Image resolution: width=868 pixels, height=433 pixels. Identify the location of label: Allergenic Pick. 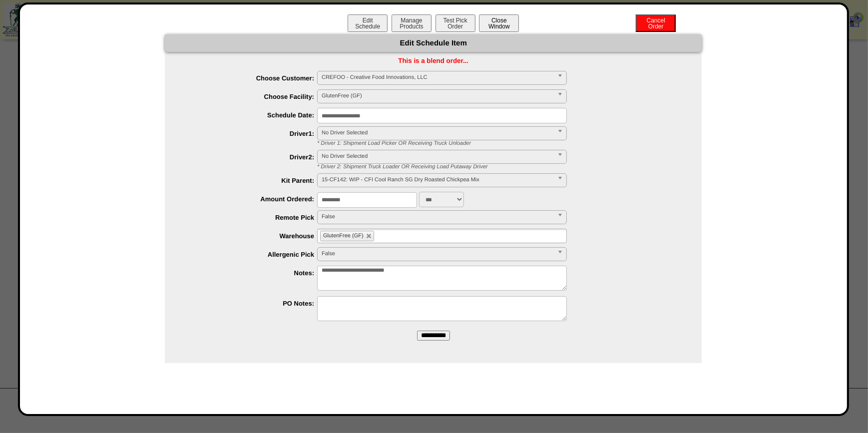
(251, 254).